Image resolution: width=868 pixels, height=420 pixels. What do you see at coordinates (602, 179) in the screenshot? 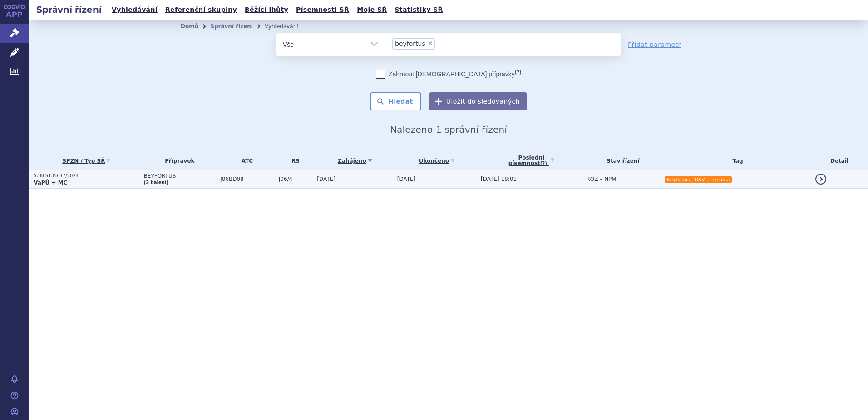
I see `span: ROZ – NPM` at bounding box center [602, 179].